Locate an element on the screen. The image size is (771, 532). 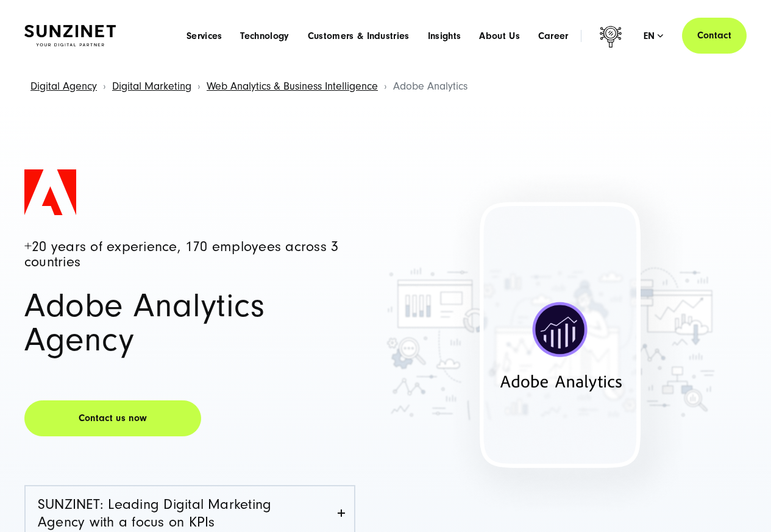
span: Customers & Industries is located at coordinates (359, 36).